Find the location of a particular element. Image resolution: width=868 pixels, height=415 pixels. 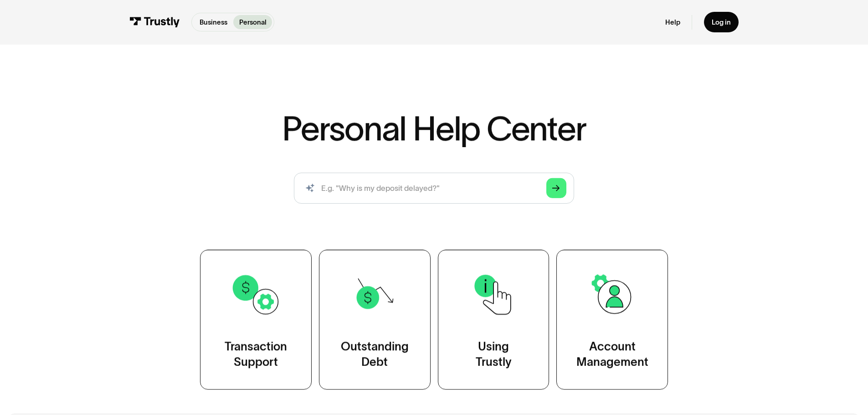

a: Help is located at coordinates (673, 22).